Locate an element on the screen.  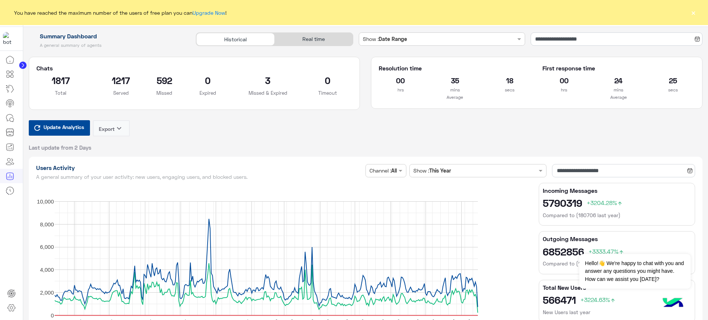
span: Hello!👋 We're happy to chat with you and answer any questions you might have. How can we assist y... is located at coordinates (634, 271).